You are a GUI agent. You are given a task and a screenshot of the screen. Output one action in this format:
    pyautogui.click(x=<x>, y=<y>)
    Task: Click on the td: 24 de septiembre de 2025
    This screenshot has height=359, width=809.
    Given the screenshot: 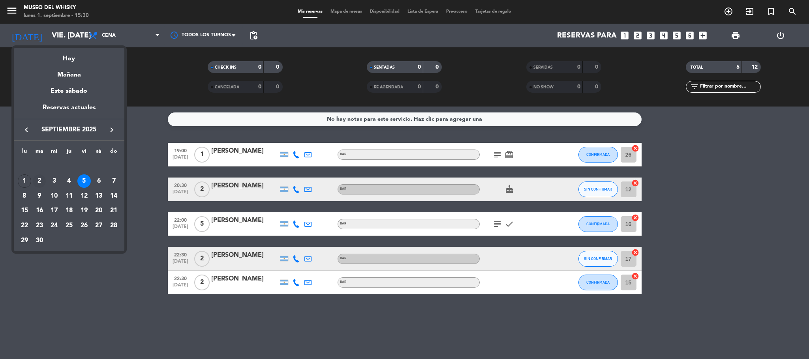 What is the action you would take?
    pyautogui.click(x=54, y=226)
    